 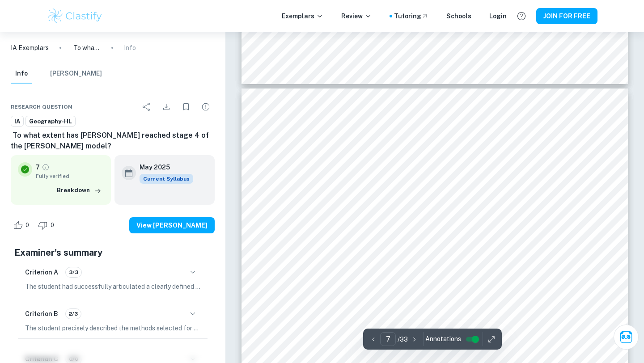 I want to click on a: Schools, so click(x=459, y=16).